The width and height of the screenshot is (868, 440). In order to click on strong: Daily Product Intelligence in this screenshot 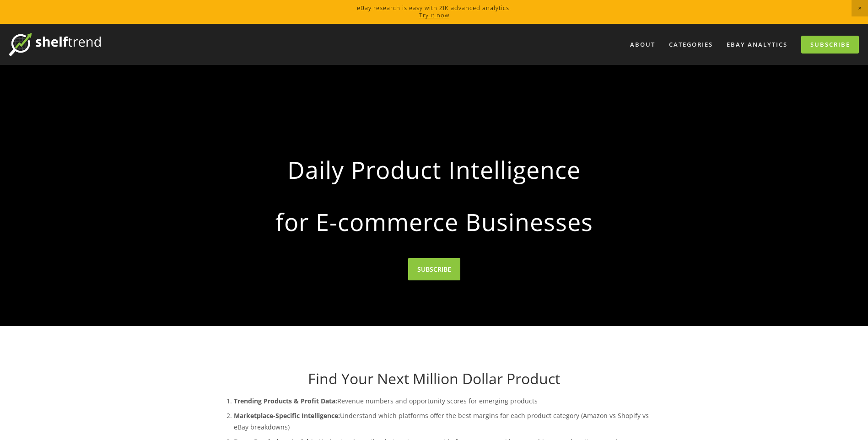, I will do `click(434, 169)`.